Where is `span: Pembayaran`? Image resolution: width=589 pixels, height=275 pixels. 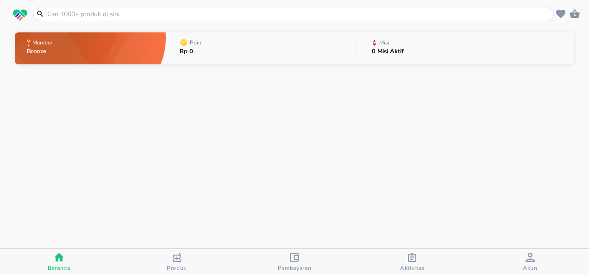 span: Pembayaran is located at coordinates (294, 268).